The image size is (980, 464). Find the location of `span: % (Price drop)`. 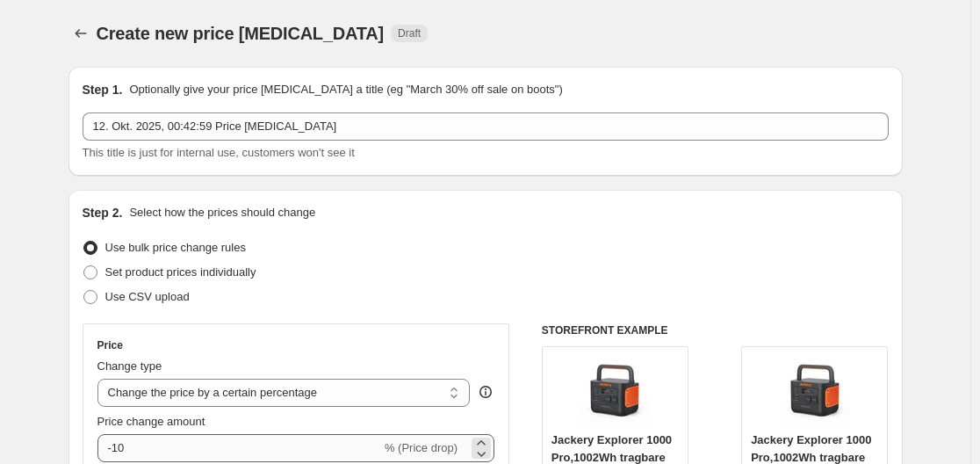

span: % (Price drop) is located at coordinates (421, 447).